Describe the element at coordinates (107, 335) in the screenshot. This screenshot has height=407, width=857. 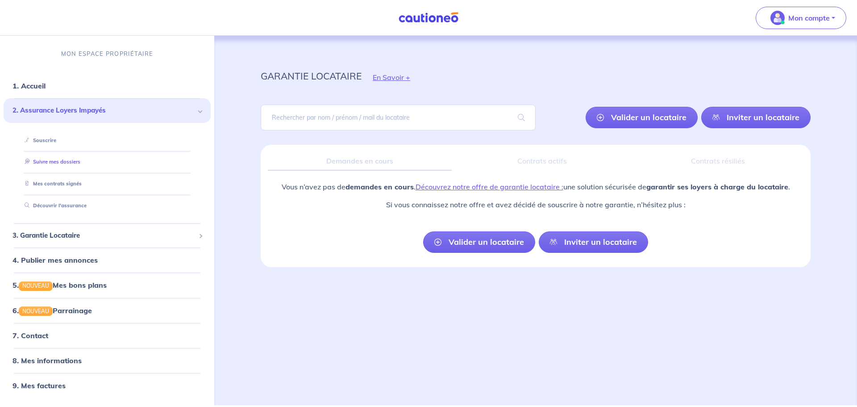
I see `div: 7. Contact` at that location.